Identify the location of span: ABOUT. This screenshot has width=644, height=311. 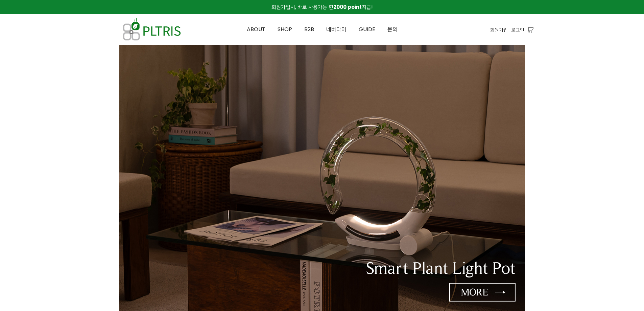
(256, 29).